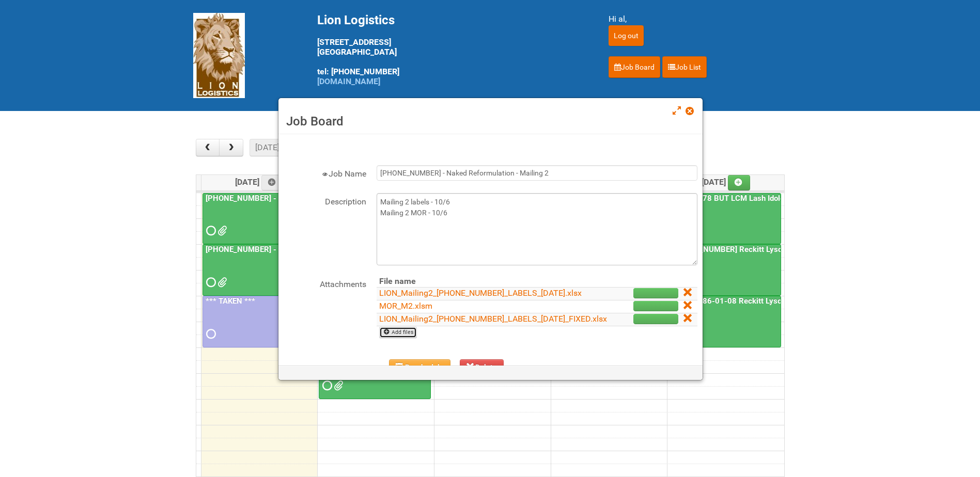 The height and width of the screenshot is (477, 980). What do you see at coordinates (420, 367) in the screenshot?
I see `button: Reschedule` at bounding box center [420, 367].